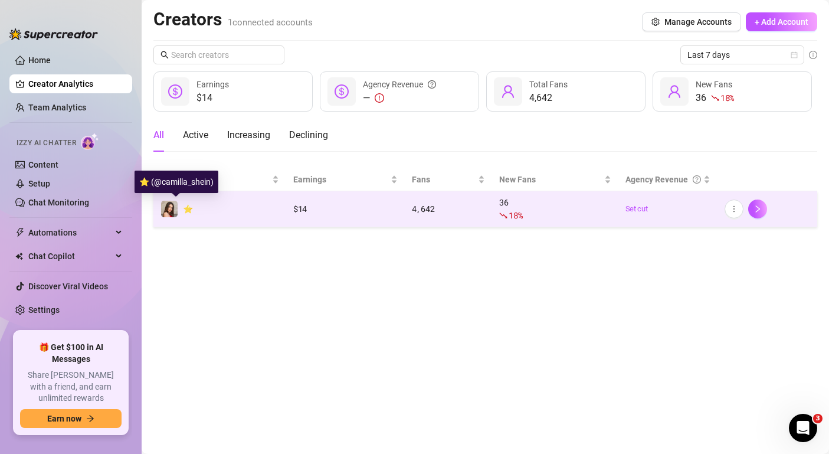 The image size is (829, 454). Describe the element at coordinates (71, 353) in the screenshot. I see `span: 🎁 Get $100 in AI Messages` at that location.